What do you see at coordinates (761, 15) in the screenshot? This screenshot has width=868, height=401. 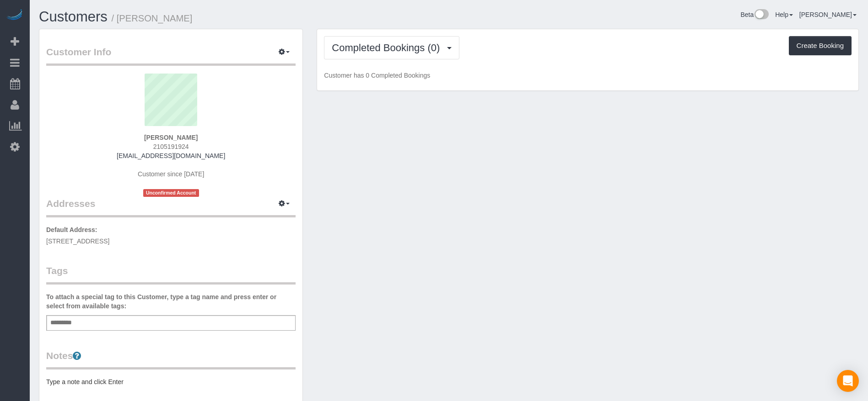 I see `img: New interface` at bounding box center [761, 15].